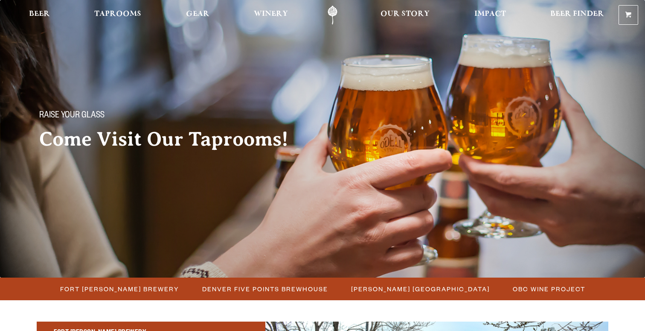 This screenshot has height=331, width=645. What do you see at coordinates (198, 14) in the screenshot?
I see `span: Gear` at bounding box center [198, 14].